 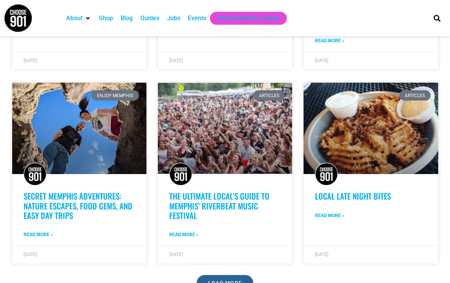 What do you see at coordinates (74, 18) in the screenshot?
I see `a: About` at bounding box center [74, 18].